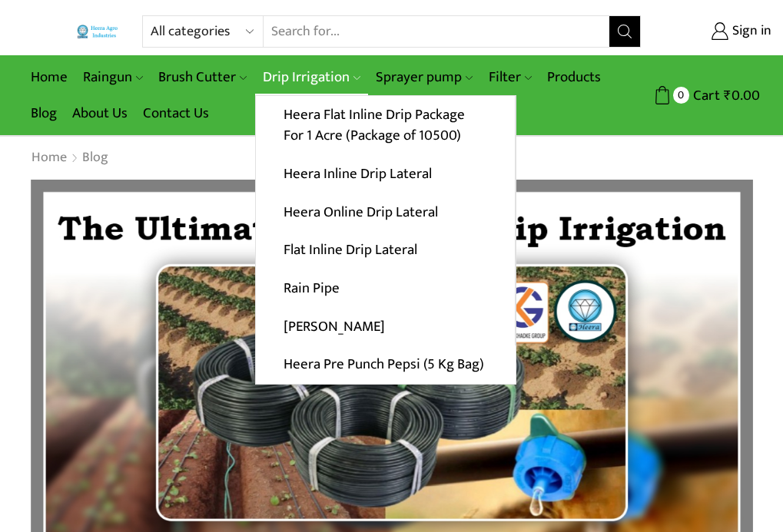  I want to click on a: Flat Inline Drip Lateral, so click(385, 251).